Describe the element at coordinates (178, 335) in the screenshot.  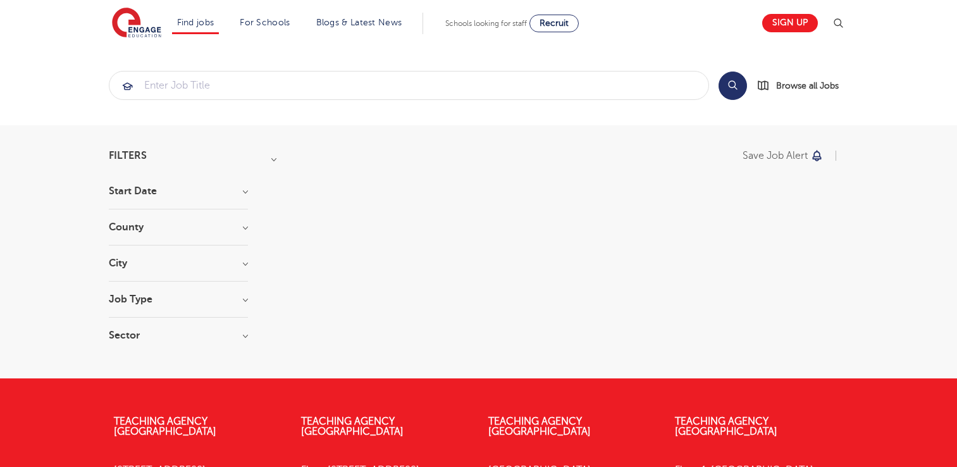
I see `h3: Sector` at that location.